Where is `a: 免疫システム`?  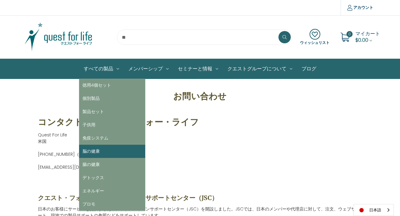 a: 免疫システム is located at coordinates (112, 138).